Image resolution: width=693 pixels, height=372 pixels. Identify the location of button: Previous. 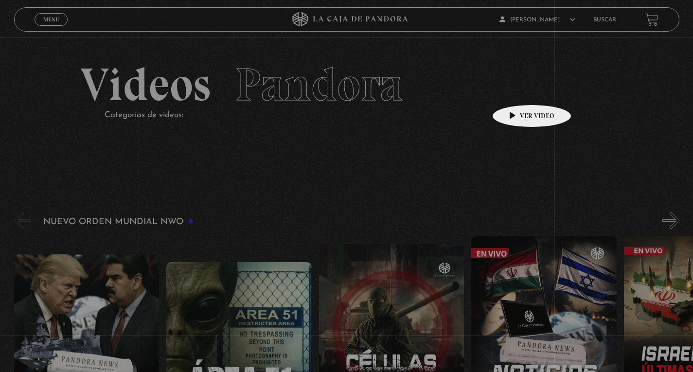
(22, 220).